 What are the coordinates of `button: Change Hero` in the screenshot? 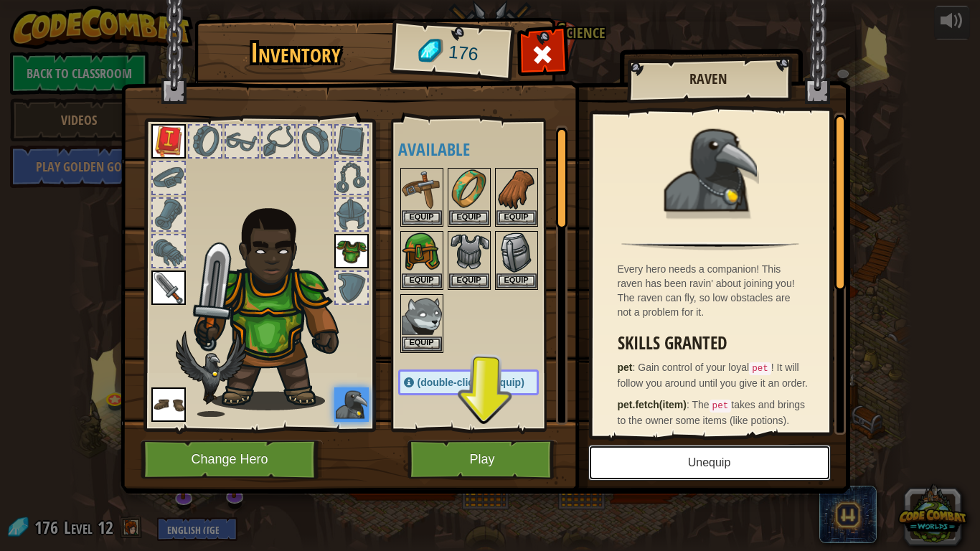 It's located at (232, 459).